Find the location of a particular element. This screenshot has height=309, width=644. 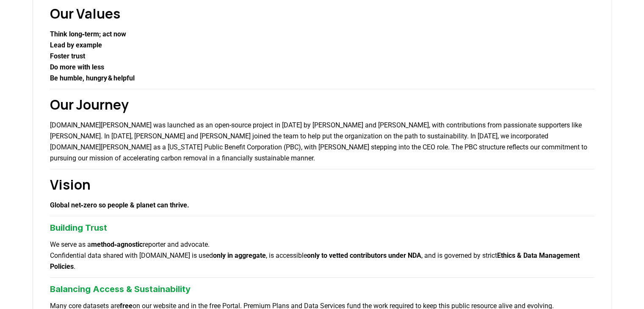

h3: Balancing Access & Sustainability is located at coordinates (322, 289).